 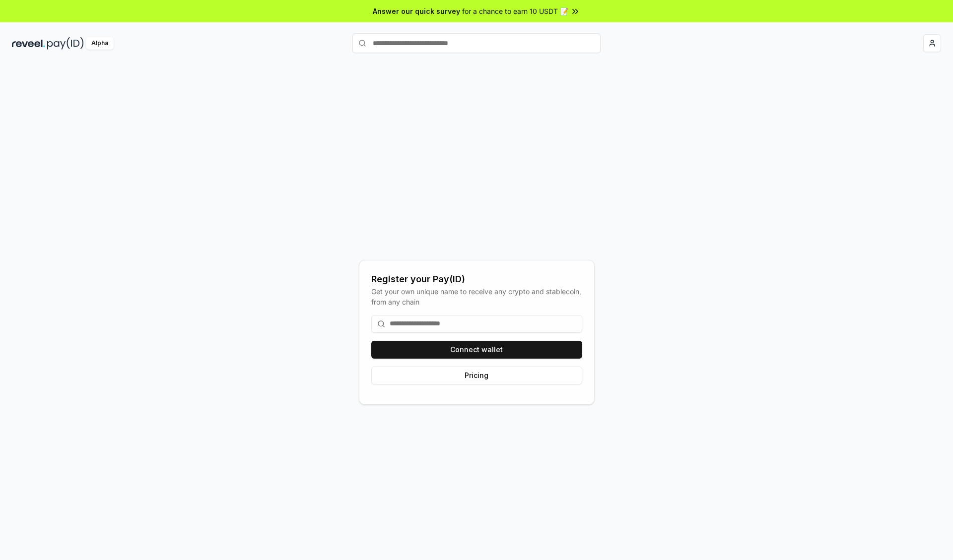 I want to click on img: reveel_dark, so click(x=28, y=43).